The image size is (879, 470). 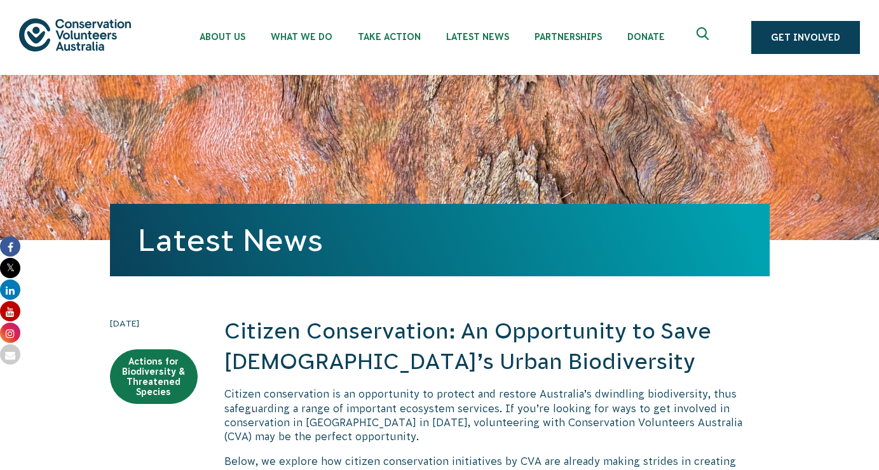 I want to click on img: logo.svg, so click(x=75, y=34).